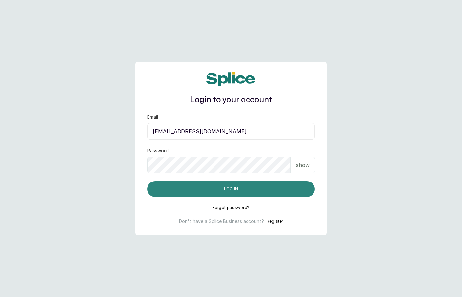 The height and width of the screenshot is (297, 462). I want to click on p: Don't have a Splice Business account?, so click(221, 221).